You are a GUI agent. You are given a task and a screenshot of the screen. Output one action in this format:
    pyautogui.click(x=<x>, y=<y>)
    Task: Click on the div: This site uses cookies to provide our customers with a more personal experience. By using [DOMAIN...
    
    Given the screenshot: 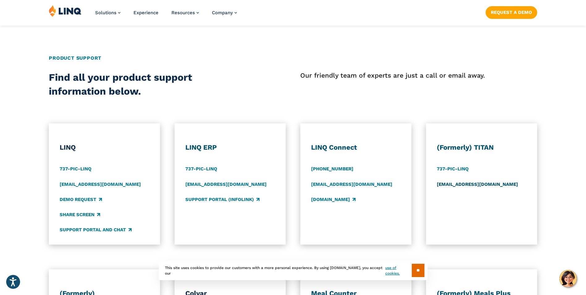 What is the action you would take?
    pyautogui.click(x=293, y=270)
    